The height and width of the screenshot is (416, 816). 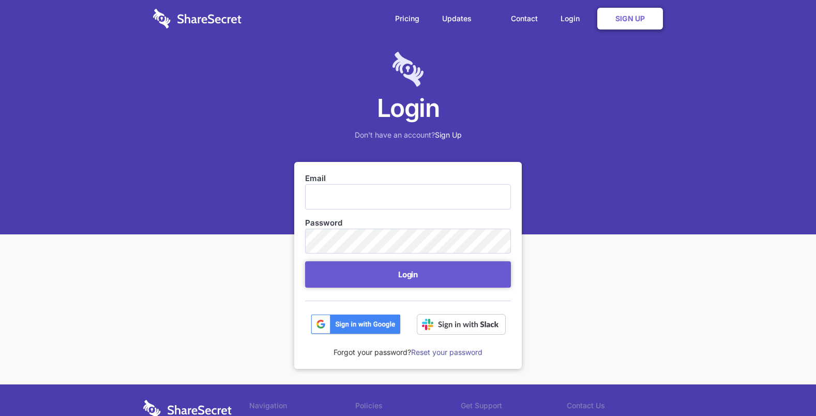 What do you see at coordinates (524, 19) in the screenshot?
I see `a: Contact` at bounding box center [524, 19].